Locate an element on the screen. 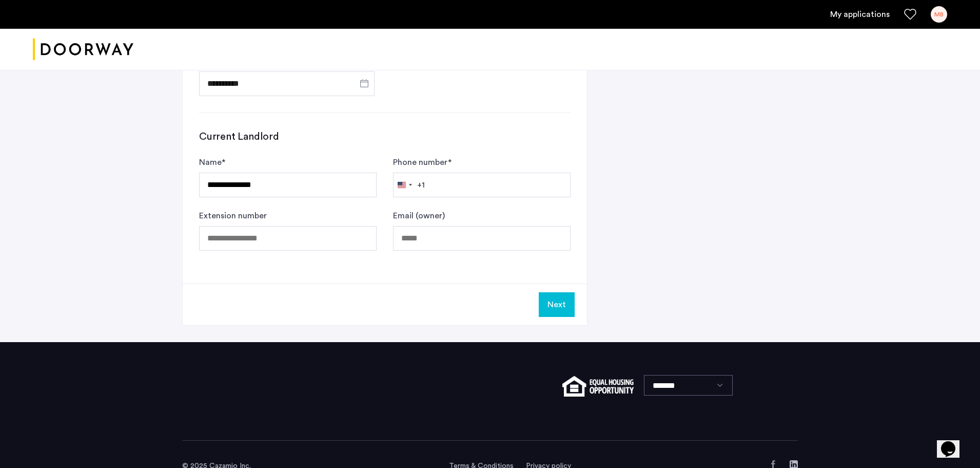 The height and width of the screenshot is (468, 980). a: Cazamio logo is located at coordinates (83, 49).